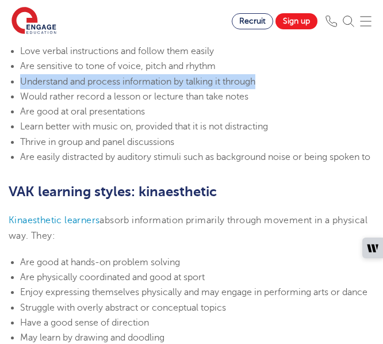  What do you see at coordinates (123, 308) in the screenshot?
I see `span: Struggle with overly abstract or conceptual topics` at bounding box center [123, 308].